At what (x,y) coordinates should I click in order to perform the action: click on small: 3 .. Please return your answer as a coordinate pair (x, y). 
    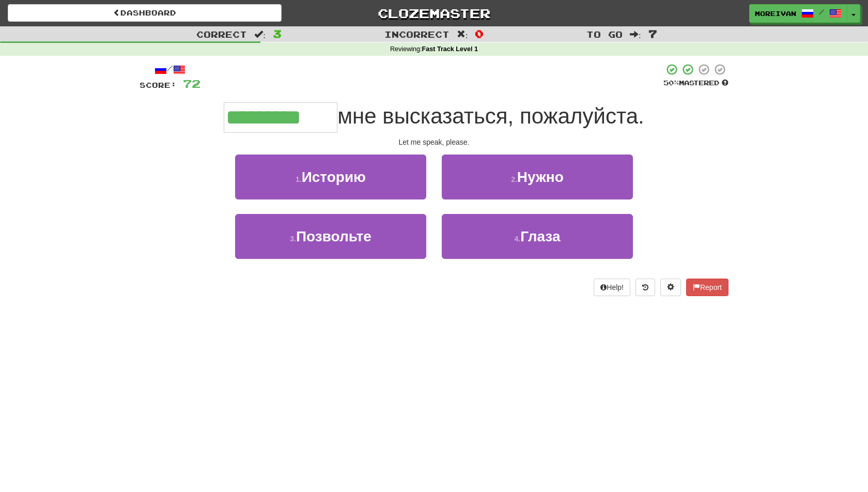
    Looking at the image, I should click on (293, 239).